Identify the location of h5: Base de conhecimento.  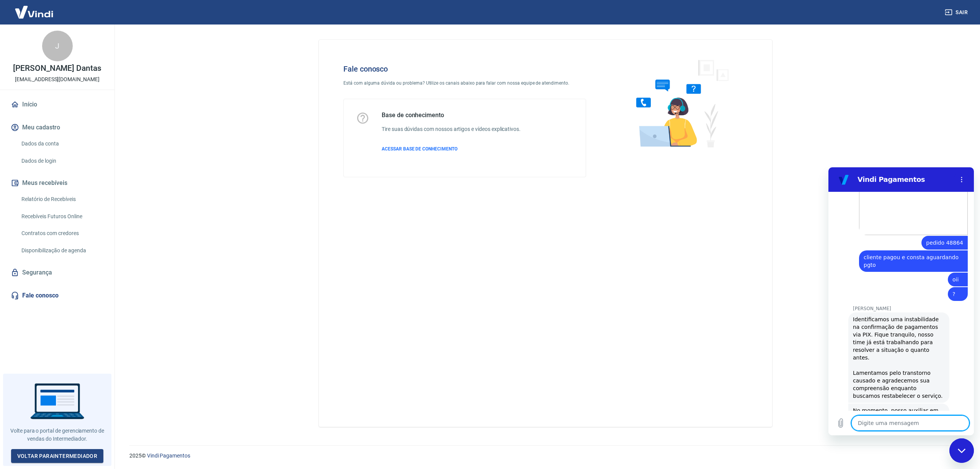
(451, 115).